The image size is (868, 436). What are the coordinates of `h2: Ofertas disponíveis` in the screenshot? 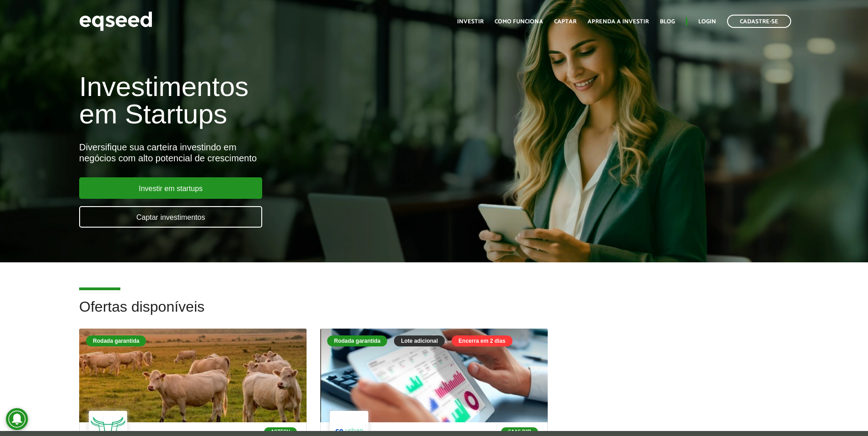 It's located at (434, 314).